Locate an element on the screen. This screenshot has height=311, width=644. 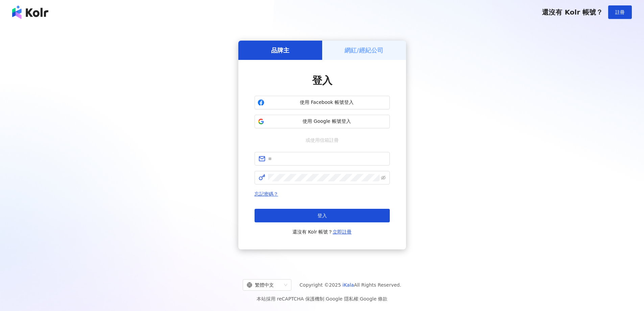
h5: 網紅/經紀公司 is located at coordinates (364, 50).